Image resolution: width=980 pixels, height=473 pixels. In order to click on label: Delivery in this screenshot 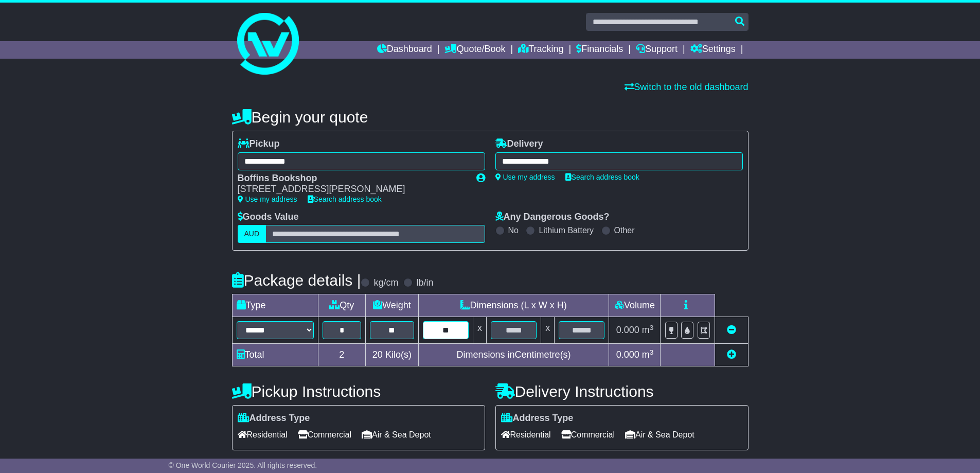, I will do `click(519, 144)`.